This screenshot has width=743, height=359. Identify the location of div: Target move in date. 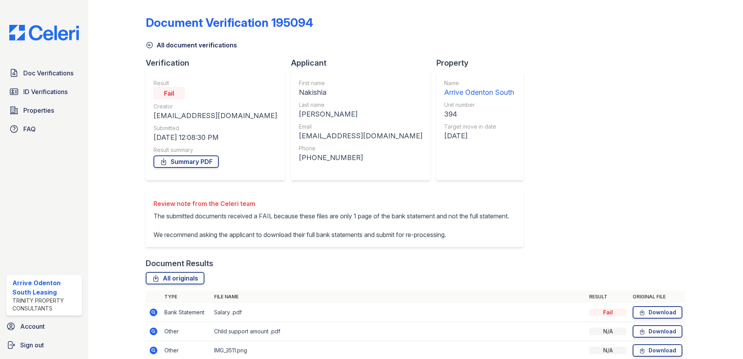
(479, 127).